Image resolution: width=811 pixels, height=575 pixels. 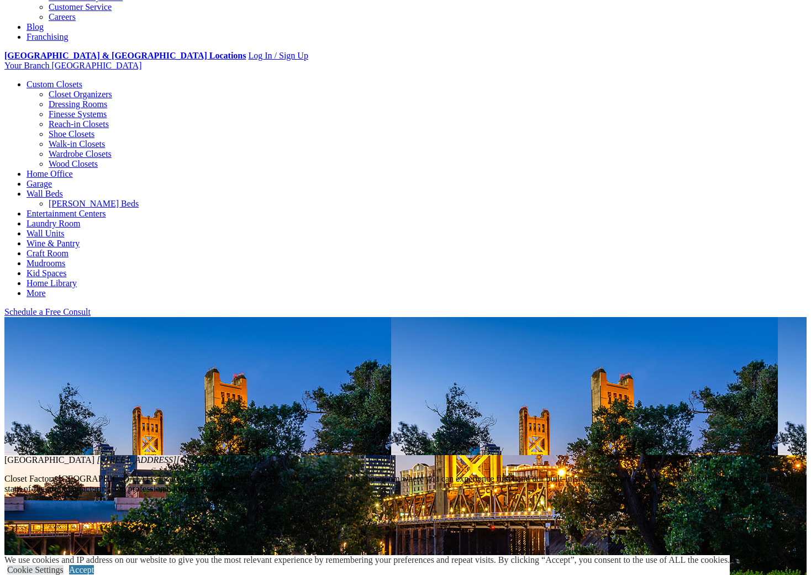 I want to click on span: Your Branch, so click(x=27, y=65).